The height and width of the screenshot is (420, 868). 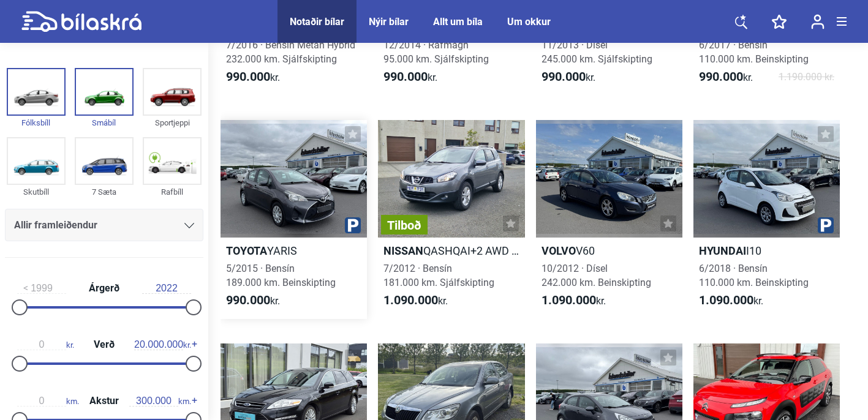 I want to click on a: Um okkur, so click(x=528, y=21).